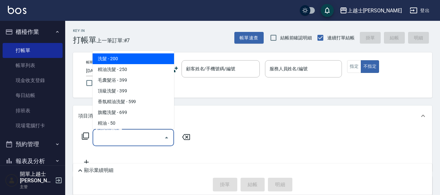 The width and height of the screenshot is (440, 195). What do you see at coordinates (133, 91) in the screenshot?
I see `span: 頂級洗髮 - 399` at bounding box center [133, 91].